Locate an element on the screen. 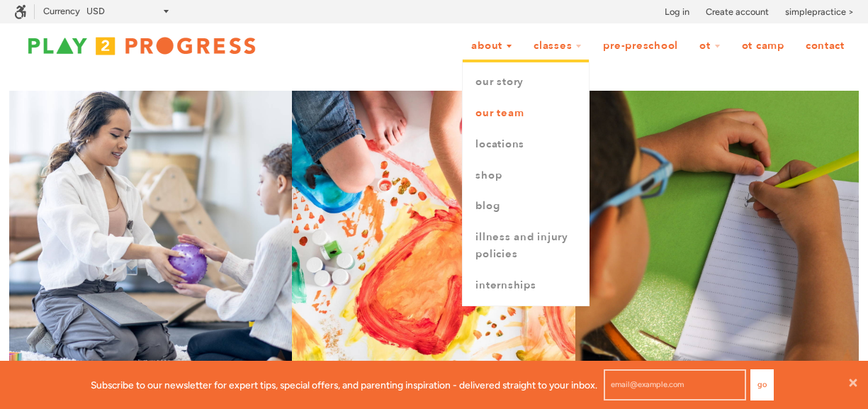  p: Subscribe to our newsletter for expert tips, special offers, and parenting inspiration - delivere... is located at coordinates (343, 385).